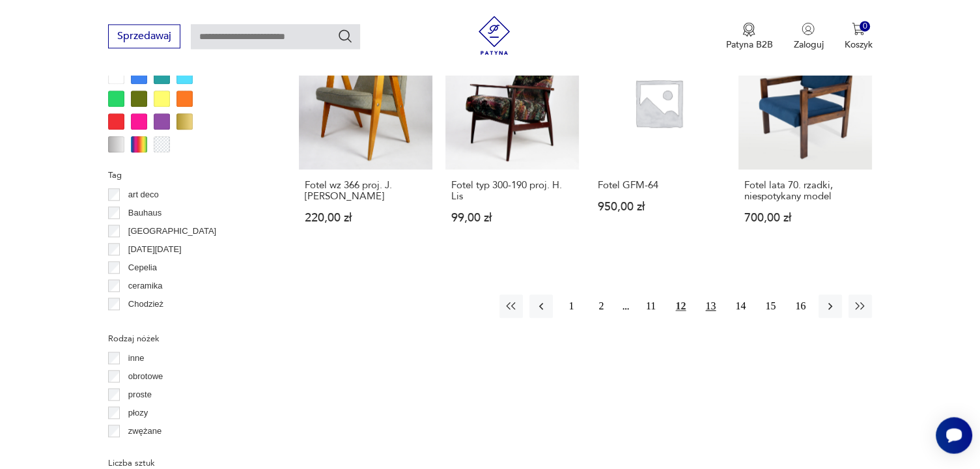 The height and width of the screenshot is (469, 980). What do you see at coordinates (494, 35) in the screenshot?
I see `img: Patyna - sklep z meblami i dekoracjami vintage` at bounding box center [494, 35].